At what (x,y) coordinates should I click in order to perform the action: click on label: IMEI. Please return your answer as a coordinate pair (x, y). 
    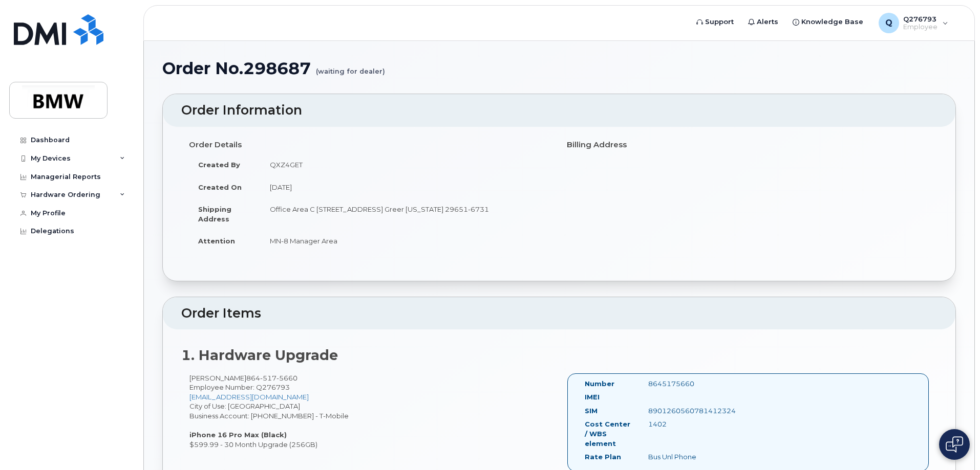
    Looking at the image, I should click on (592, 397).